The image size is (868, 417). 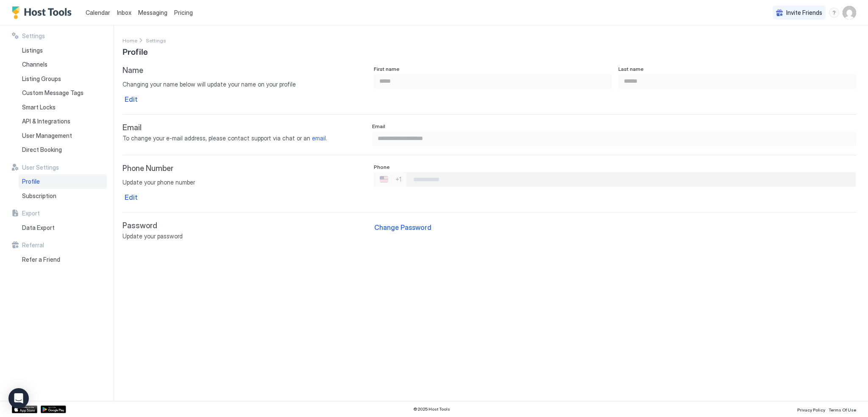 What do you see at coordinates (43, 13) in the screenshot?
I see `div: Host Tools Logo` at bounding box center [43, 13].